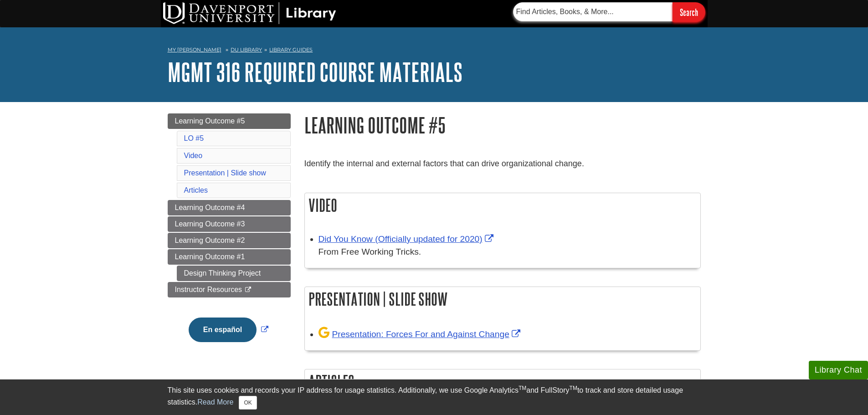 The height and width of the screenshot is (415, 868). What do you see at coordinates (209, 289) in the screenshot?
I see `span: Instructor Resources` at bounding box center [209, 289].